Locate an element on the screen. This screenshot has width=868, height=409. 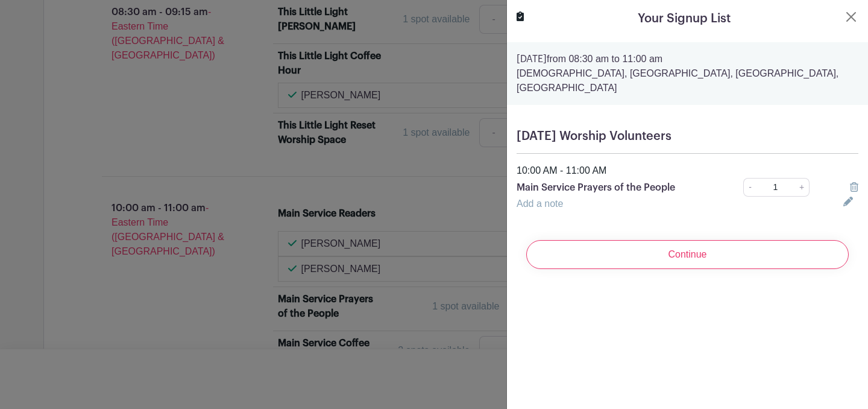
p: Main Service Prayers of the People is located at coordinates (613, 188).